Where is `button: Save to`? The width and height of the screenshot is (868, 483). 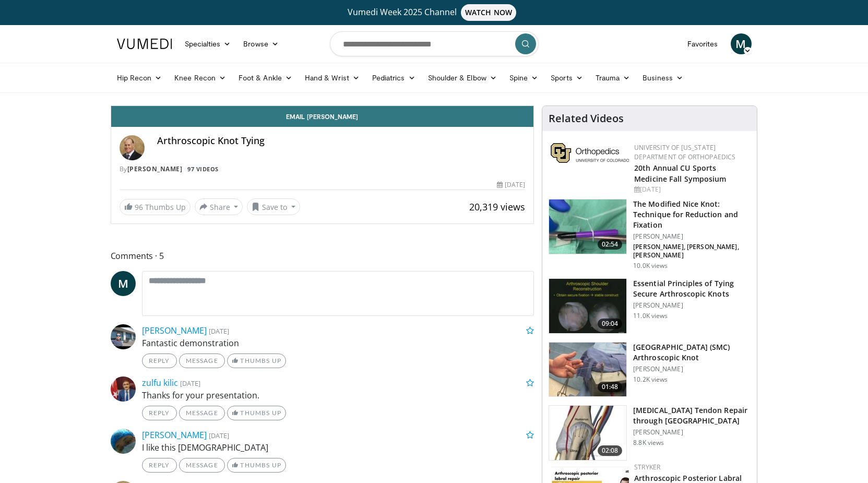
button: Save to is located at coordinates (273, 207).